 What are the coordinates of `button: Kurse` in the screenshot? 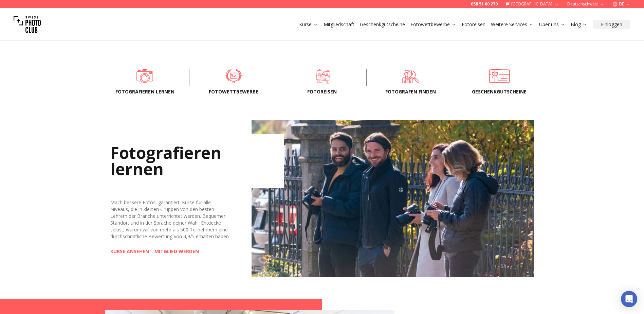 It's located at (309, 25).